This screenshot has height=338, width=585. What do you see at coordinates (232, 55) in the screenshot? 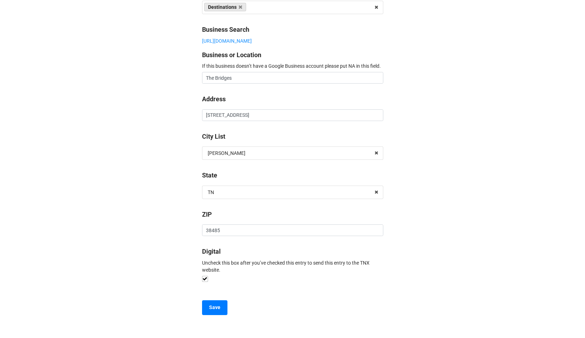
I see `label: Business or Location` at bounding box center [232, 55].